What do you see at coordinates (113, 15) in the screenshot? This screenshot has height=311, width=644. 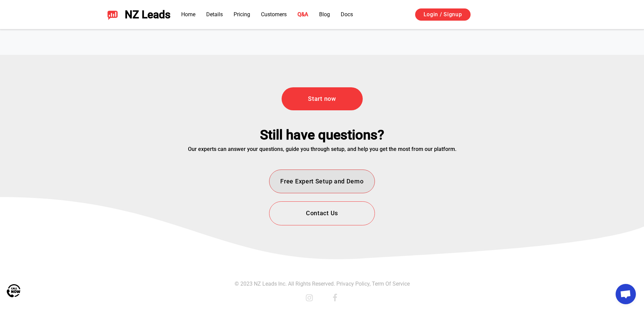 I see `img: NZ Leads logo` at bounding box center [113, 15].